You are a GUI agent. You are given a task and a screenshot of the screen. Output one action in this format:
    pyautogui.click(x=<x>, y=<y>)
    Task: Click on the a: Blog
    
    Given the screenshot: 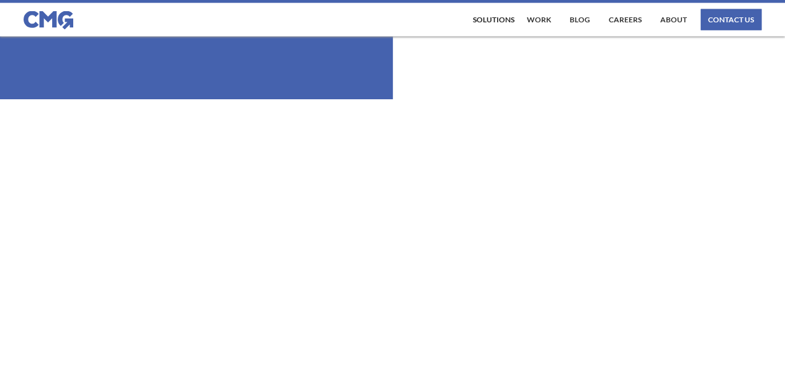 What is the action you would take?
    pyautogui.click(x=580, y=20)
    